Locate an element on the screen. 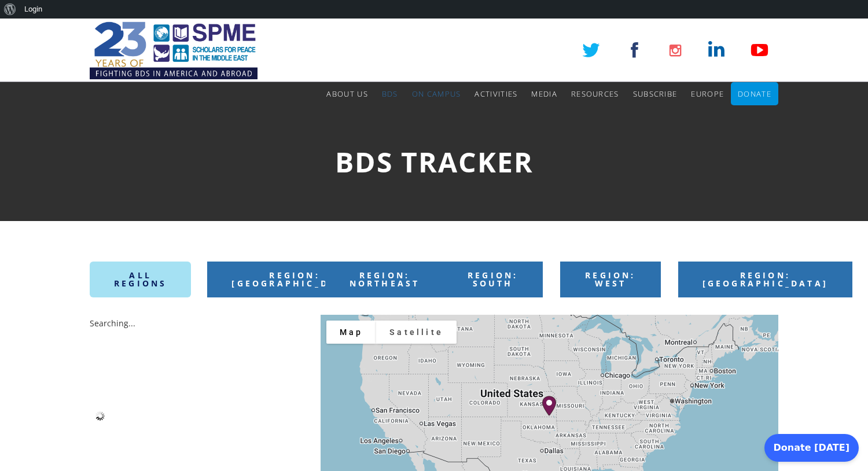  span: BDS Tracker is located at coordinates (434, 161).